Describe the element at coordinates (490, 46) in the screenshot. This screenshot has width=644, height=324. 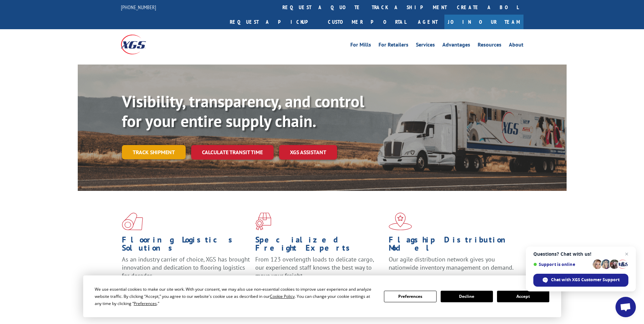
I see `a: Resources` at that location.